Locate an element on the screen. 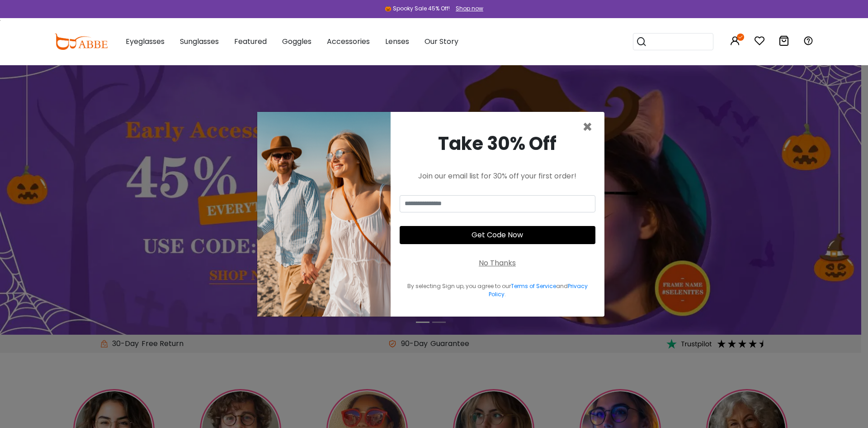 The image size is (868, 428). button: Get Code Now is located at coordinates (497, 235).